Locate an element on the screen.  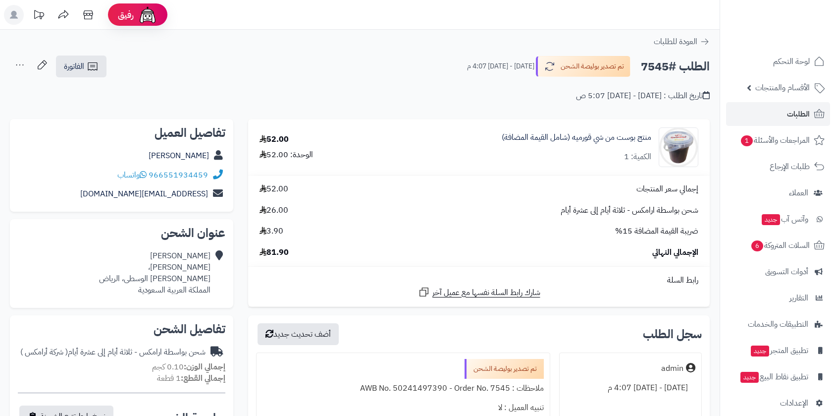
span: تطبيق المتجر is located at coordinates (779, 350).